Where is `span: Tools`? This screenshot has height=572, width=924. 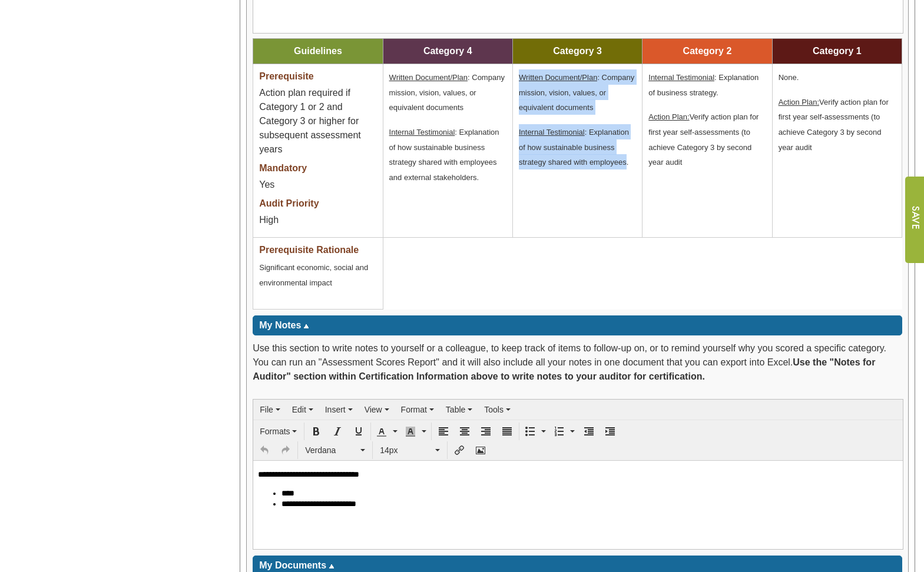
span: Tools is located at coordinates (494, 410).